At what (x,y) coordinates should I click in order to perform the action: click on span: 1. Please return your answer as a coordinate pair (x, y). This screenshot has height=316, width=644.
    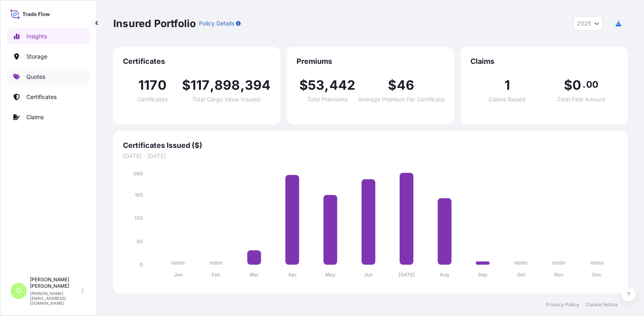
    Looking at the image, I should click on (507, 85).